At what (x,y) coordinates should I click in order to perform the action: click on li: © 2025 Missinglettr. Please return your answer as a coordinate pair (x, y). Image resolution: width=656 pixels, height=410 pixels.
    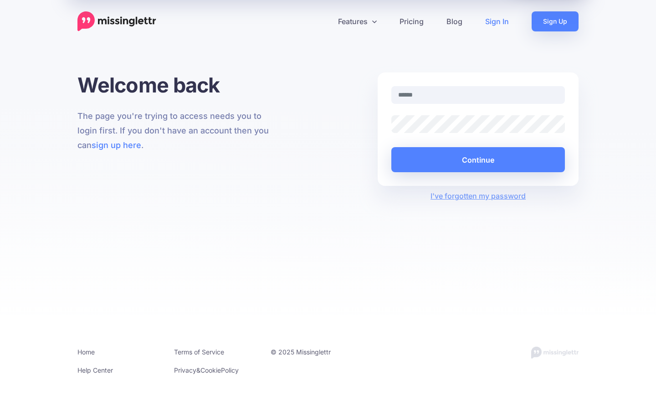
    Looking at the image, I should click on (312, 351).